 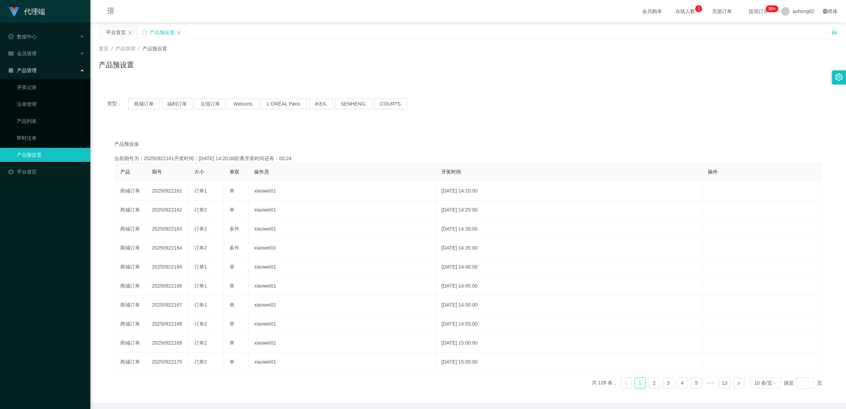 What do you see at coordinates (51, 87) in the screenshot?
I see `a: 开奖记录` at bounding box center [51, 87].